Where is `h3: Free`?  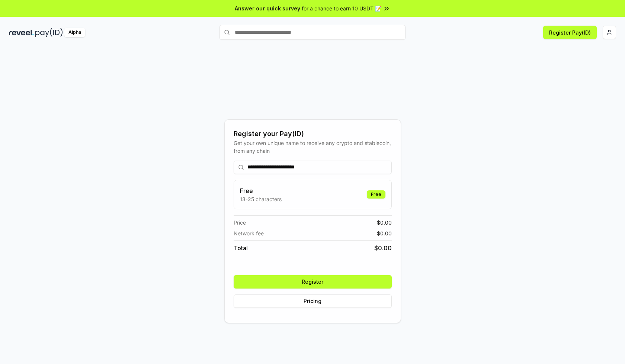 h3: Free is located at coordinates (261, 191).